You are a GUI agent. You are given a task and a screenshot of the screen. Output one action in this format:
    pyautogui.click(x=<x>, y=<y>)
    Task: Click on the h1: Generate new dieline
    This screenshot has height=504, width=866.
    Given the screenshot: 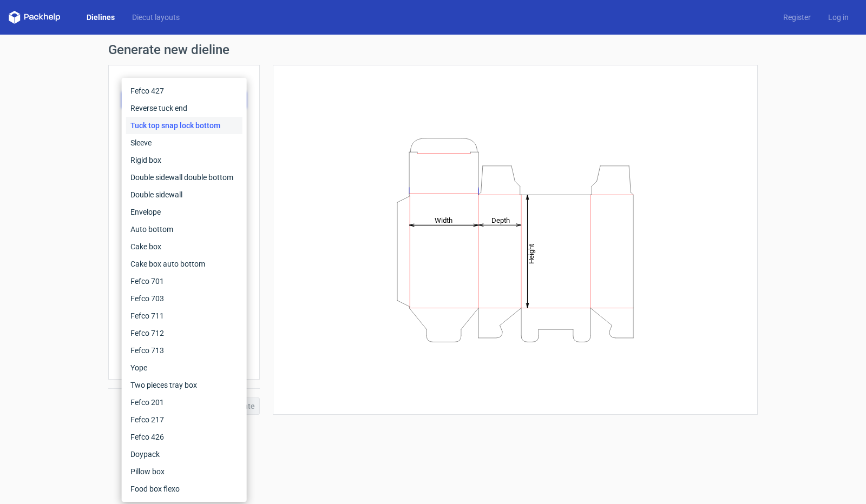 What is the action you would take?
    pyautogui.click(x=433, y=50)
    